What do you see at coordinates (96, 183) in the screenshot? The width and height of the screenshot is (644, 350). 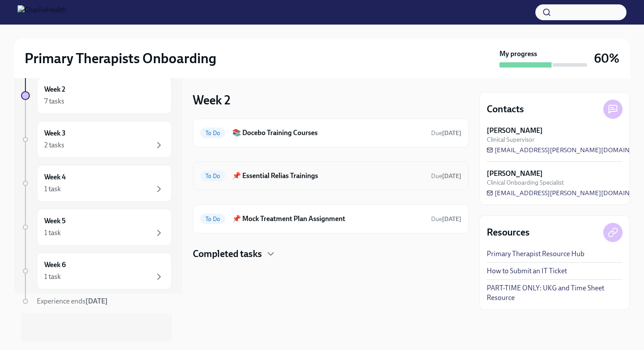 I see `a: Week 41 task` at bounding box center [96, 183].